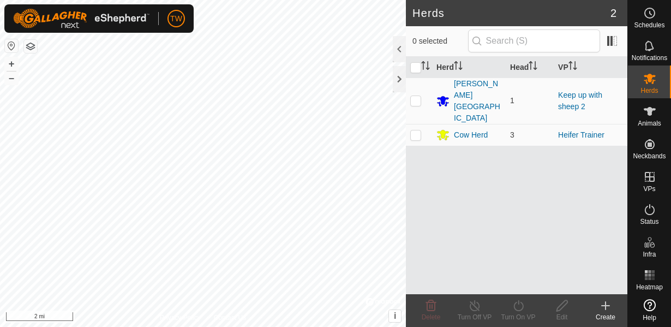  I want to click on a: Keep up with sheep 2, so click(580, 100).